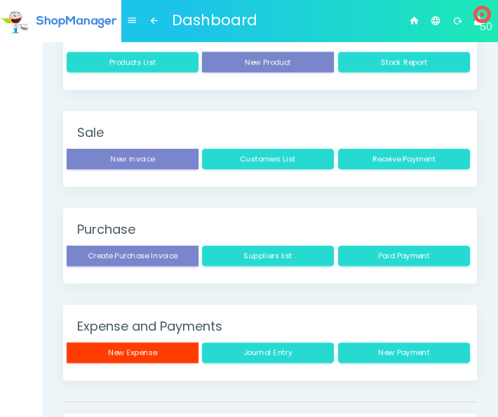 This screenshot has height=417, width=498. I want to click on button: New Expense, so click(133, 352).